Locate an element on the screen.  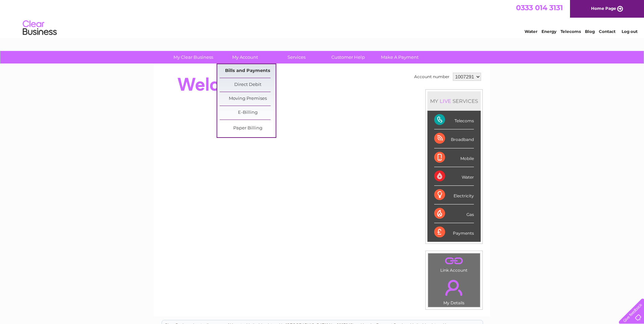
div: Electricity is located at coordinates (454, 195).